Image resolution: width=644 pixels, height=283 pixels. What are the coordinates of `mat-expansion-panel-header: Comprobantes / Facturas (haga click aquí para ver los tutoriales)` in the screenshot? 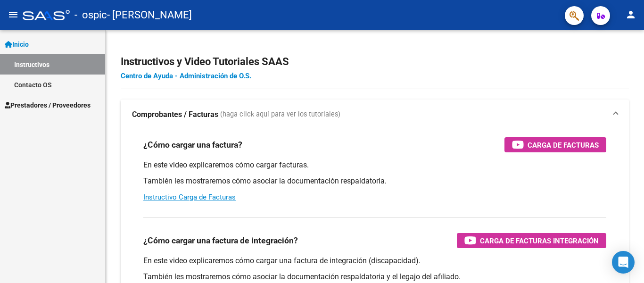 It's located at (375, 114).